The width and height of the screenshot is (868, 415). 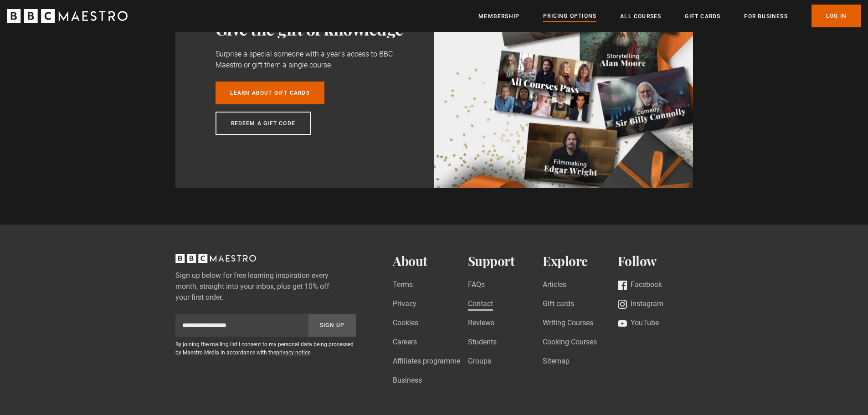 I want to click on button: Sign Up, so click(x=333, y=325).